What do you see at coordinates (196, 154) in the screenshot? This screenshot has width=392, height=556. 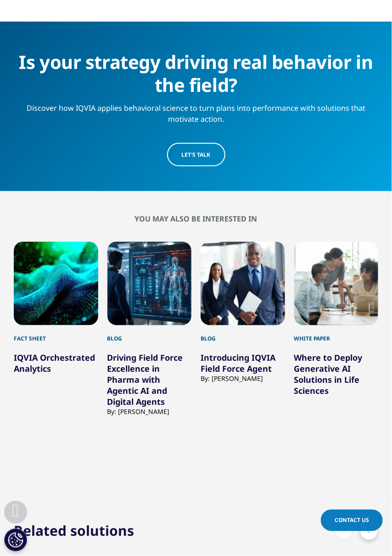 I see `span: Let's talk` at bounding box center [196, 154].